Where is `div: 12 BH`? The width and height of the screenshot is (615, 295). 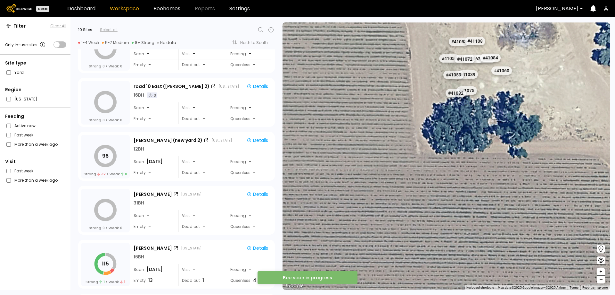
div: 12 BH is located at coordinates (139, 149).